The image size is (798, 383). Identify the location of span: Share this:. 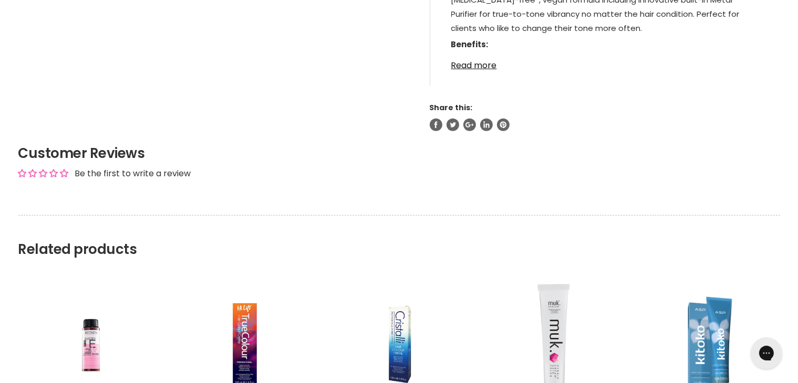
(451, 108).